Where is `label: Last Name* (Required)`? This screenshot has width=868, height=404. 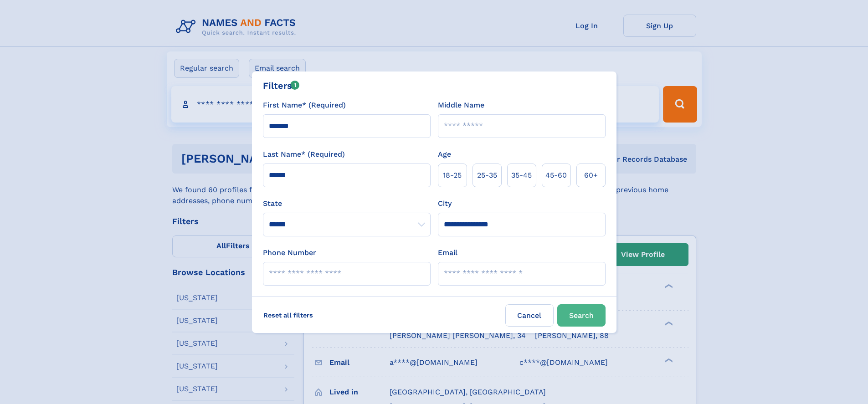 label: Last Name* (Required) is located at coordinates (304, 154).